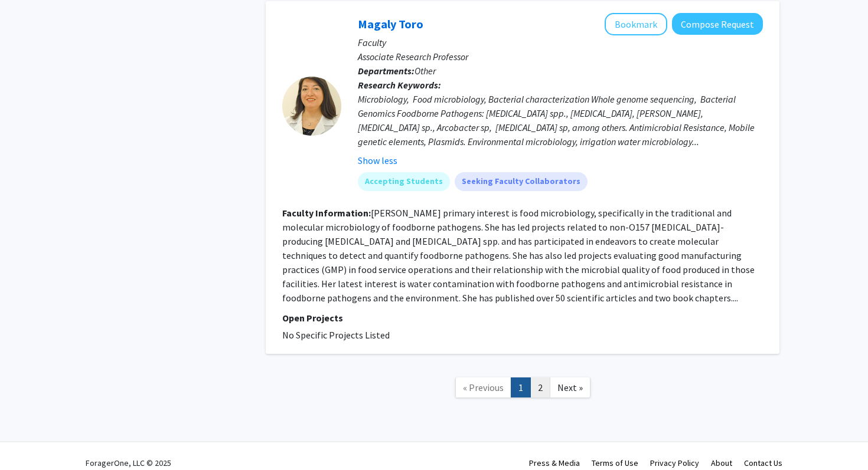 The image size is (868, 470). What do you see at coordinates (674, 463) in the screenshot?
I see `a: Privacy Policy` at bounding box center [674, 463].